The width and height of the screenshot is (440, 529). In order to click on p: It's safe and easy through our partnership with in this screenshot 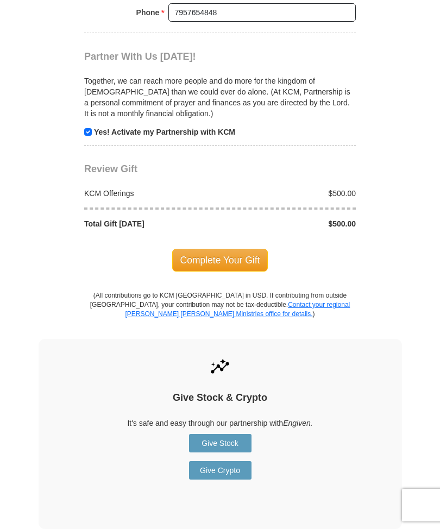, I will do `click(220, 423)`.